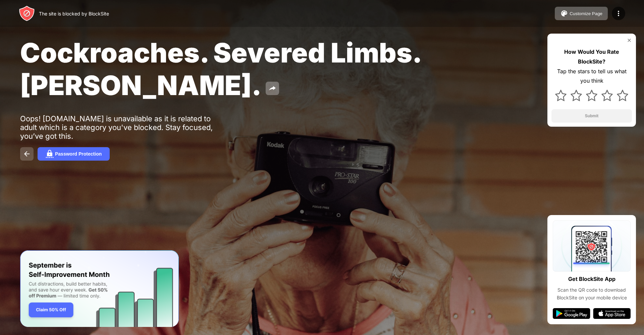 The height and width of the screenshot is (335, 644). I want to click on img: app-store.svg, so click(612, 314).